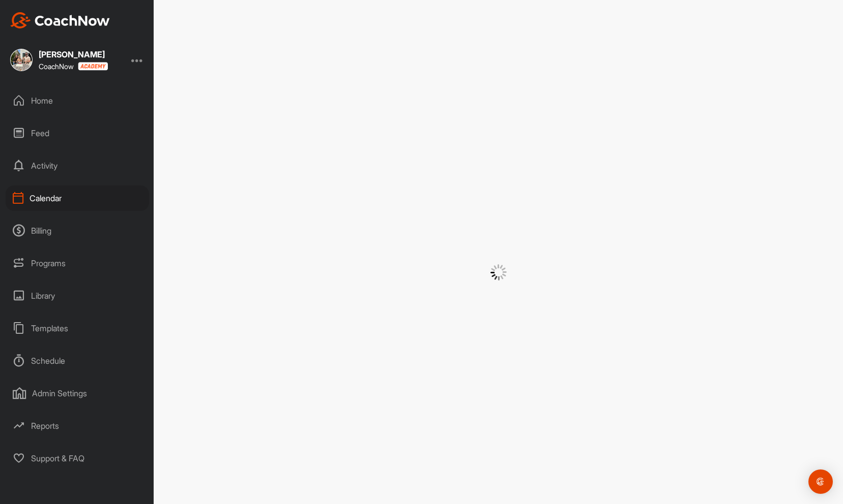 The height and width of the screenshot is (504, 843). What do you see at coordinates (498, 272) in the screenshot?
I see `img: G6gVgL6ErOh57ABN0eRmCEwV0I4iEi4d8EwaPGI0tHgoAbU4EAHFLEQAh+QQFCgALACwIAA4AGAASAAAEbHDJSesaOCdk+8xg...` at bounding box center [498, 272].